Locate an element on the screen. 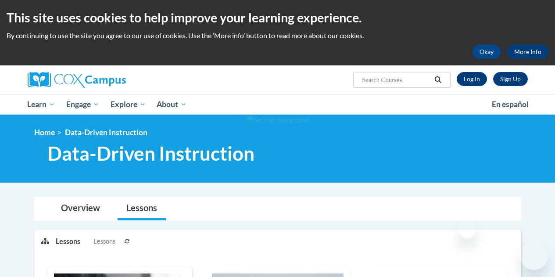 The height and width of the screenshot is (277, 555). a: Home is located at coordinates (44, 132).